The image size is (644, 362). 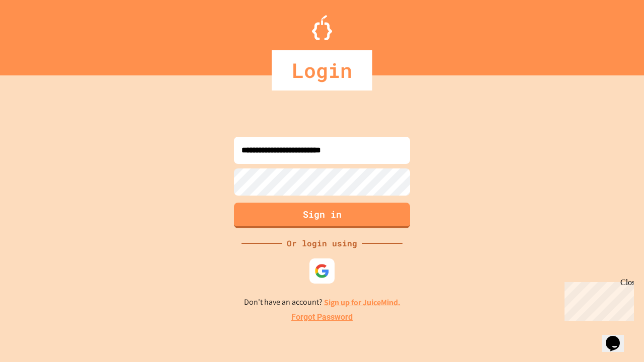 What do you see at coordinates (322, 28) in the screenshot?
I see `img: Logo.svg` at bounding box center [322, 28].